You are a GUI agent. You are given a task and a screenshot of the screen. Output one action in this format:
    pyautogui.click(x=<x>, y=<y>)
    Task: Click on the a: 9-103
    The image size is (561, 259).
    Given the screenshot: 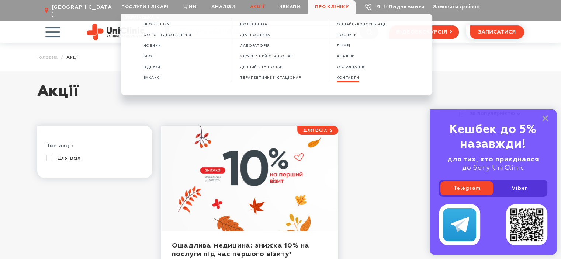 What is the action you would take?
    pyautogui.click(x=385, y=7)
    